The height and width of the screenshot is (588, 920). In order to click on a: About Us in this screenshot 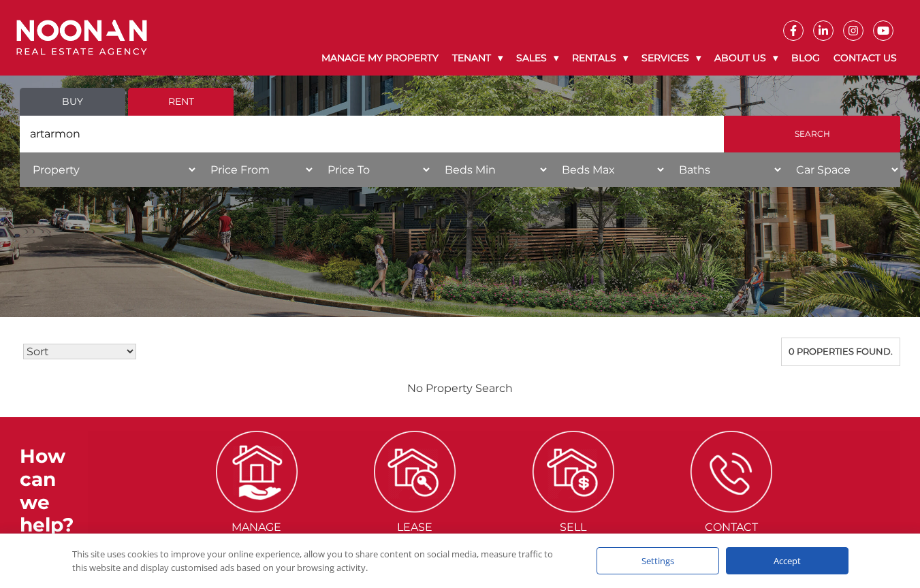, I will do `click(745, 58)`.